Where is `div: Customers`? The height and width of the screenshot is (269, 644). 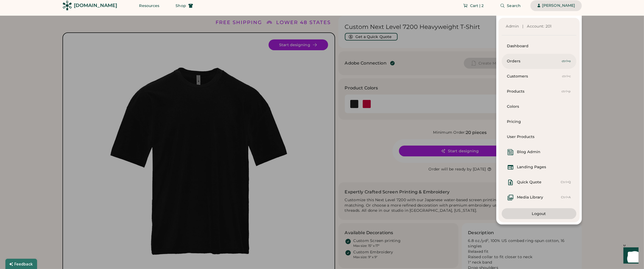 div: Customers is located at coordinates (535, 77).